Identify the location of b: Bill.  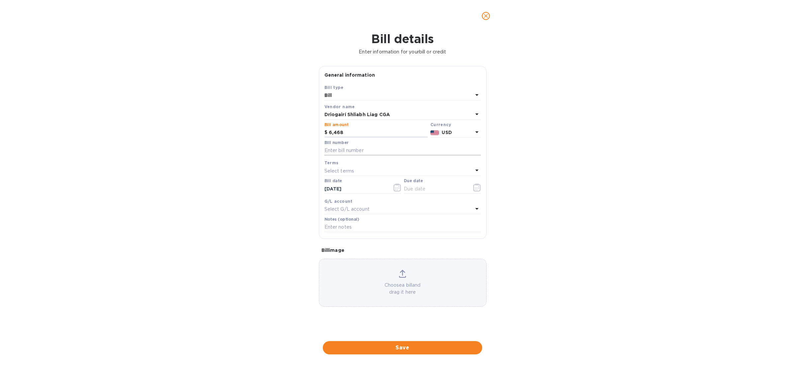
(328, 95).